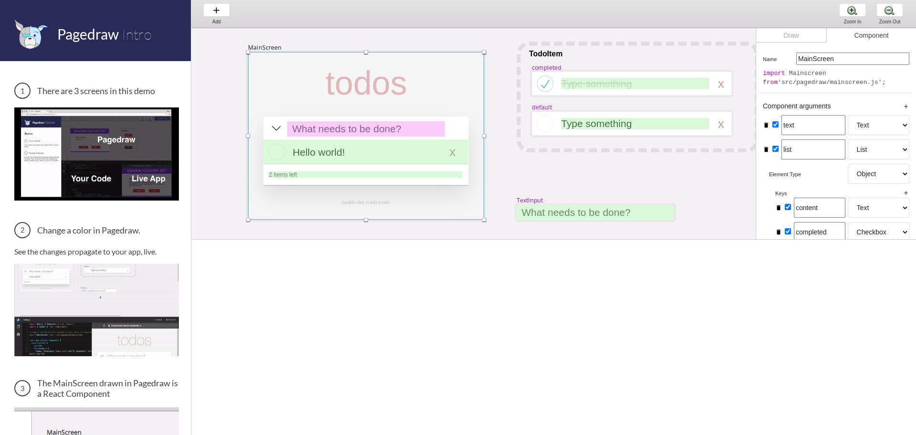 The image size is (916, 435). Describe the element at coordinates (779, 59) in the screenshot. I see `h5: Name` at that location.